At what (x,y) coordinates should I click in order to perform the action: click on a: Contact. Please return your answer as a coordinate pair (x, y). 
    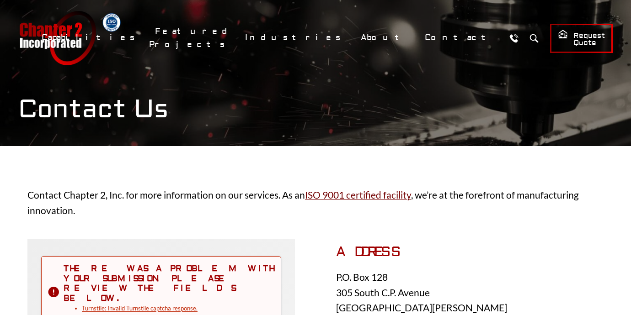
    Looking at the image, I should click on (459, 37).